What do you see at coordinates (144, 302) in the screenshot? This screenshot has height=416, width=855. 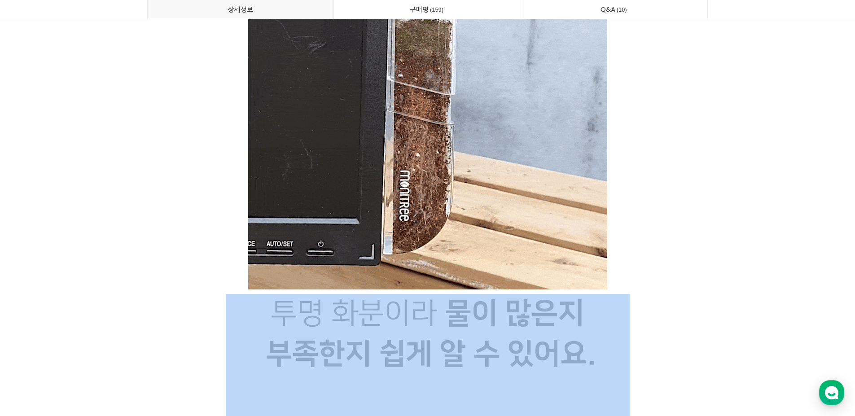 I see `span: 설정` at bounding box center [144, 302].